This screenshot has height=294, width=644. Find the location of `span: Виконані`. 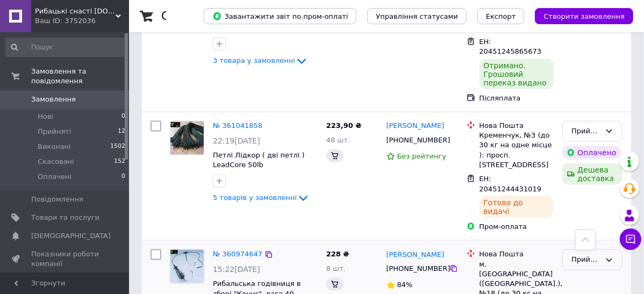

span: Виконані is located at coordinates (54, 147).